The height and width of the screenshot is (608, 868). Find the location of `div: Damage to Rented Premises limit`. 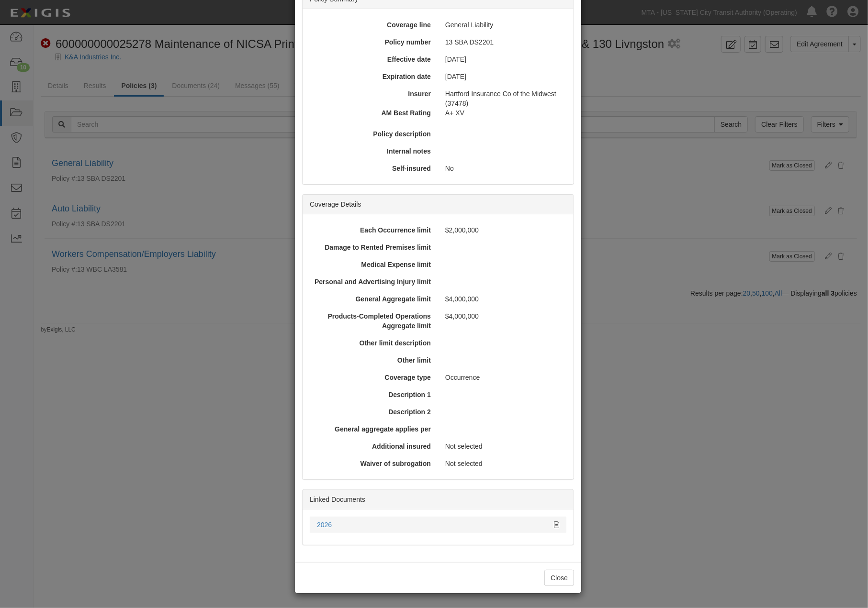

div: Damage to Rented Premises limit is located at coordinates (372, 247).